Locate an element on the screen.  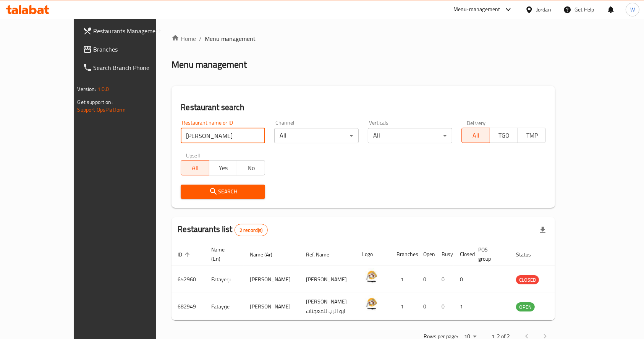
span: CLOSED is located at coordinates (528, 280).